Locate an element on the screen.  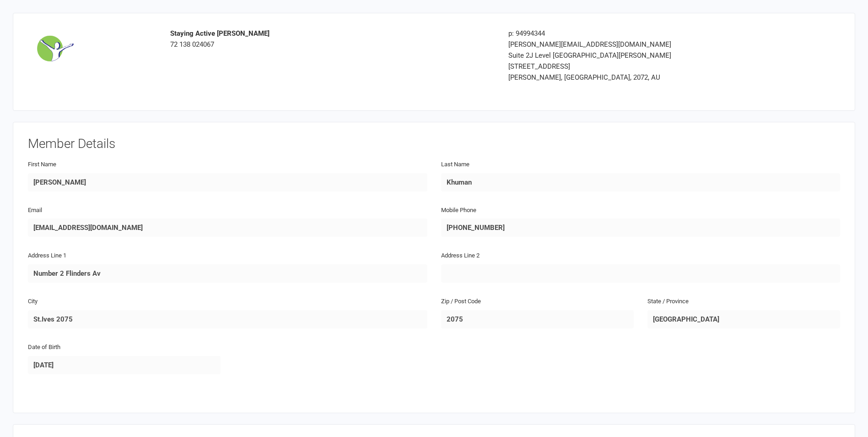
label: State / Province is located at coordinates (668, 302).